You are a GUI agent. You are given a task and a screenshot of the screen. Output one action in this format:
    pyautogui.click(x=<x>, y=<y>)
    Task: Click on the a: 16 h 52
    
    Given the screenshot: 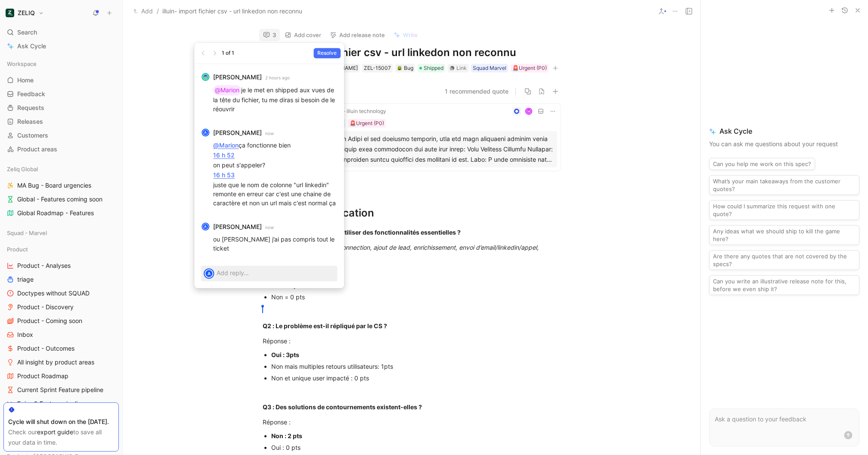 What is the action you would take?
    pyautogui.click(x=224, y=155)
    